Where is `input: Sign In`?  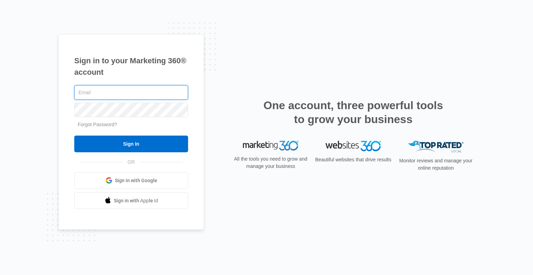 input: Sign In is located at coordinates (131, 144).